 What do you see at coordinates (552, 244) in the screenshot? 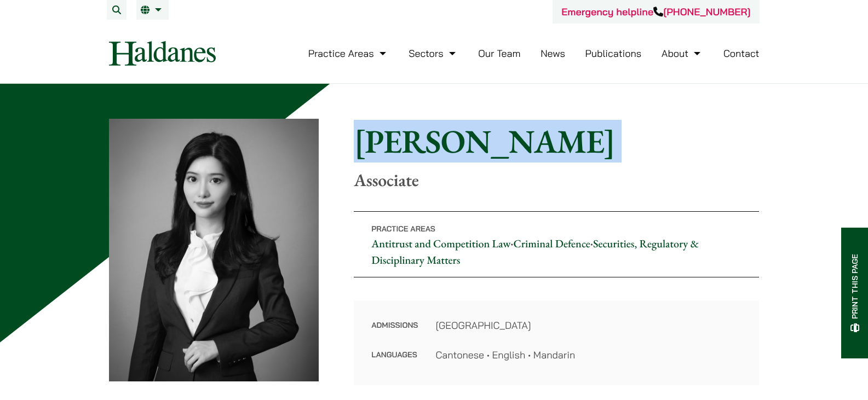
I see `a: Criminal Defence` at bounding box center [552, 244].